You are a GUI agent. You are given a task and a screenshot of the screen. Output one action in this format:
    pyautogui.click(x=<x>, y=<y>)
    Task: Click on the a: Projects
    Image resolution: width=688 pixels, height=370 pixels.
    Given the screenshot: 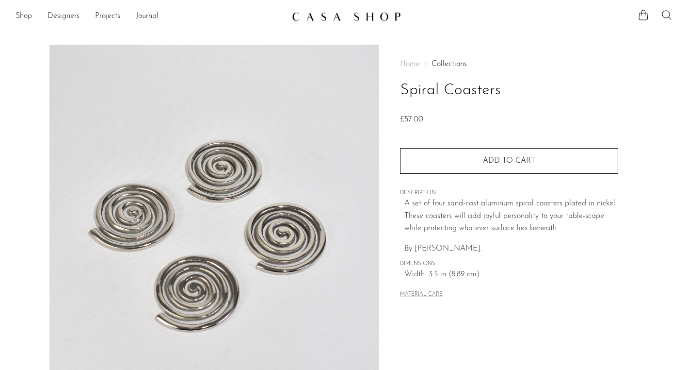 What is the action you would take?
    pyautogui.click(x=108, y=16)
    